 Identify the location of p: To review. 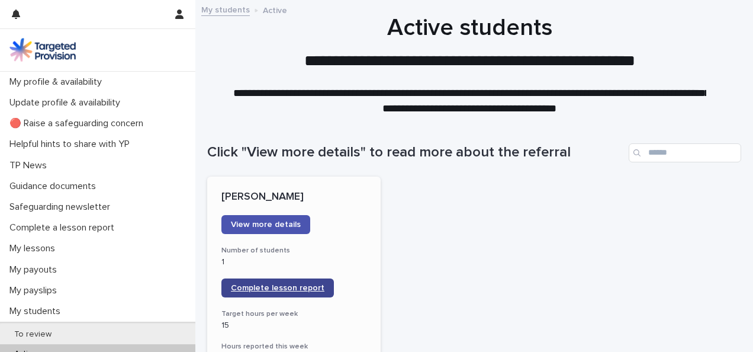
(33, 334).